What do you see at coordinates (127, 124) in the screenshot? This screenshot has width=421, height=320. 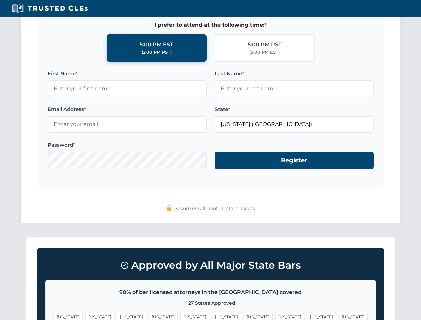 I see `input: Enter your email` at bounding box center [127, 124].